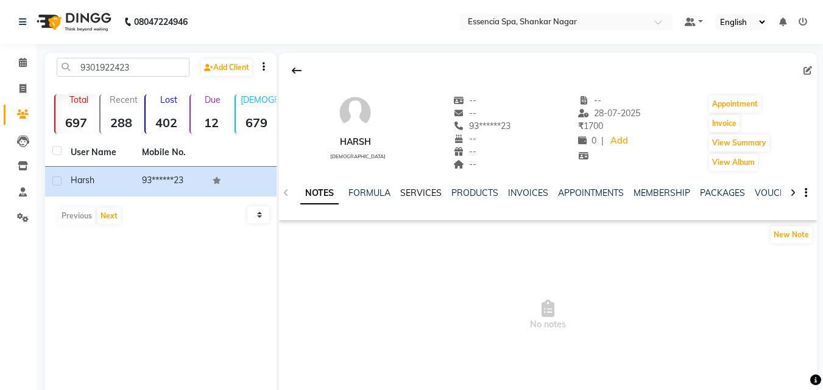 Image resolution: width=823 pixels, height=390 pixels. What do you see at coordinates (79, 100) in the screenshot?
I see `p: Total` at bounding box center [79, 100].